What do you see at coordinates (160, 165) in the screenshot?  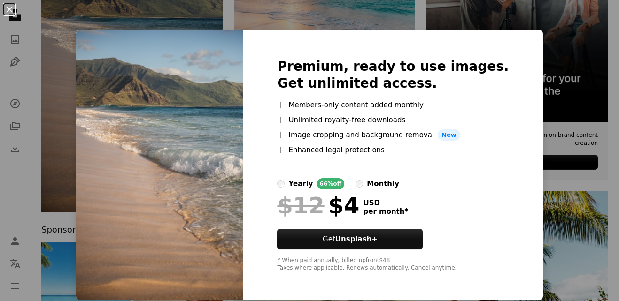 I see `img: premium_photo-1669750817438-3f7f3112de8d` at bounding box center [160, 165].